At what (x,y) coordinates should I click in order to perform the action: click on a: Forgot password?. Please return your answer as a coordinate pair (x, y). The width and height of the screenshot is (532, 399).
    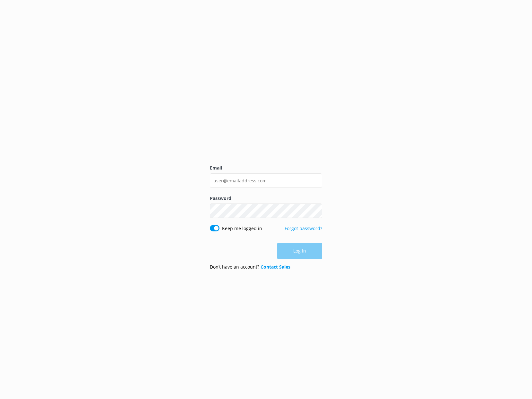
    Looking at the image, I should click on (303, 228).